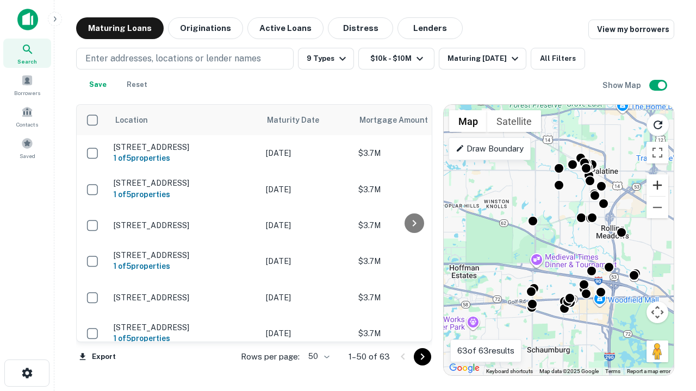  I want to click on span: Search, so click(27, 61).